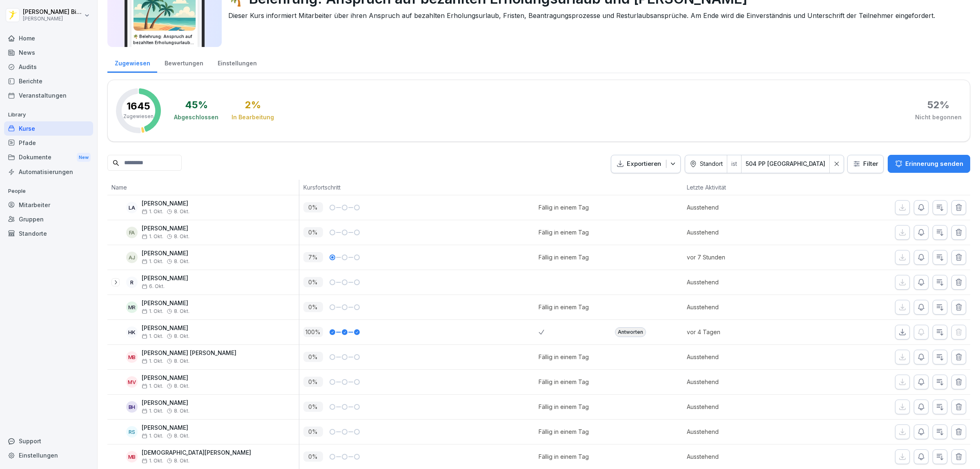 This screenshot has width=980, height=469. What do you see at coordinates (49, 233) in the screenshot?
I see `div: Standorte` at bounding box center [49, 233].